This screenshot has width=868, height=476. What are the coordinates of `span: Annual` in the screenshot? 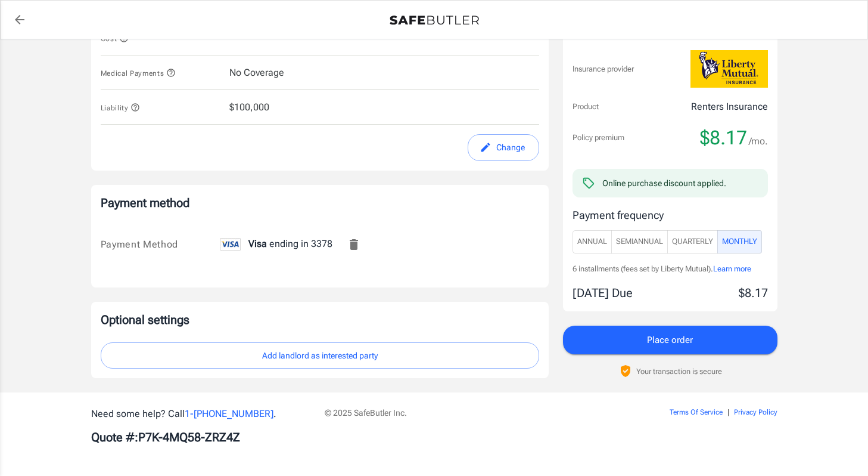 It's located at (592, 242).